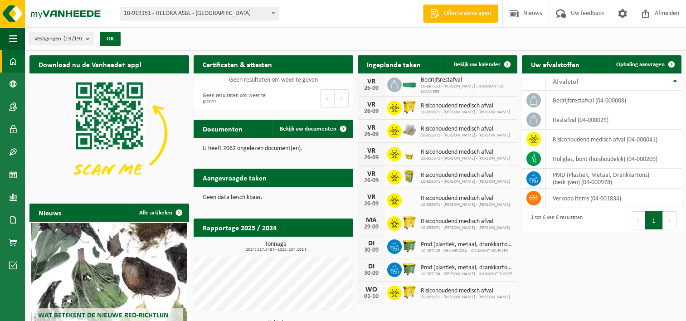 This screenshot has height=321, width=686. Describe the element at coordinates (62, 39) in the screenshot. I see `button: Vestigingen(19/19)` at that location.